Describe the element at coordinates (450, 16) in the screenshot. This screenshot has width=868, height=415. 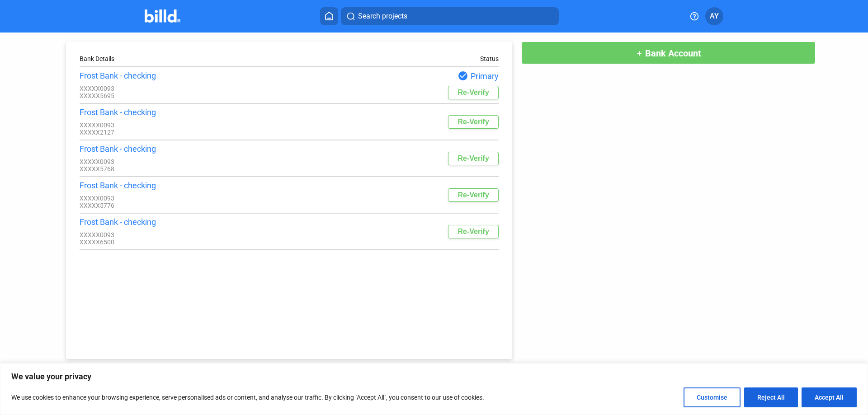
I see `button: Search projects` at that location.